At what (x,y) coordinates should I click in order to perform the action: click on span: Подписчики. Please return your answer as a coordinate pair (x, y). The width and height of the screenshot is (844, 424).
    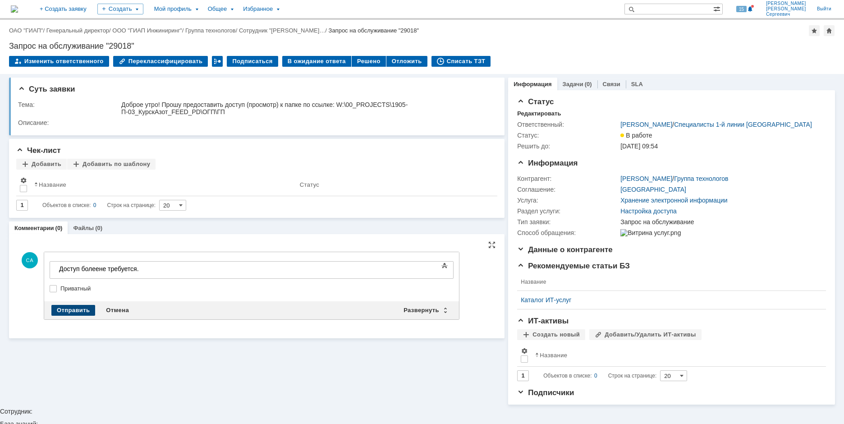
    Looking at the image, I should click on (546, 392).